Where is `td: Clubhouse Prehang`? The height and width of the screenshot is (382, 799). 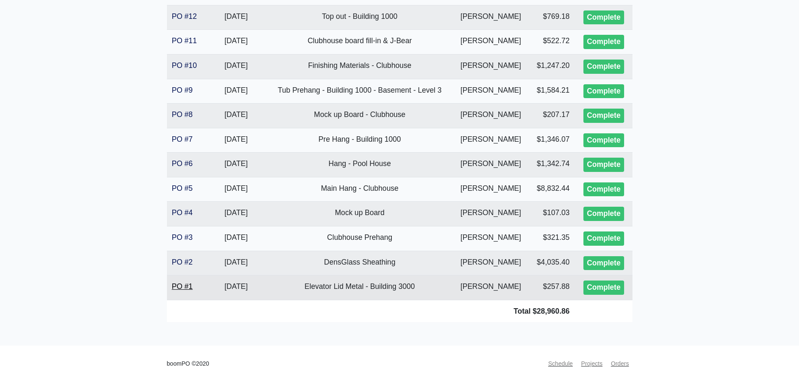 td: Clubhouse Prehang is located at coordinates (360, 239).